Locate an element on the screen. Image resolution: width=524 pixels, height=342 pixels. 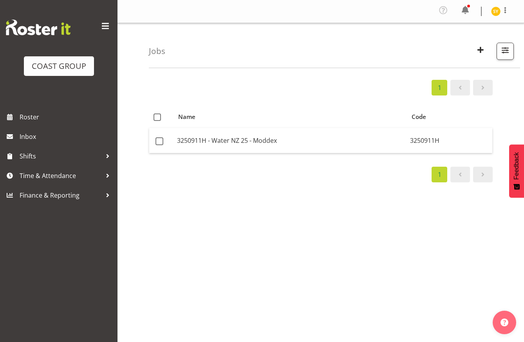
img: seon-young-belding8911.jpg is located at coordinates (495, 11).